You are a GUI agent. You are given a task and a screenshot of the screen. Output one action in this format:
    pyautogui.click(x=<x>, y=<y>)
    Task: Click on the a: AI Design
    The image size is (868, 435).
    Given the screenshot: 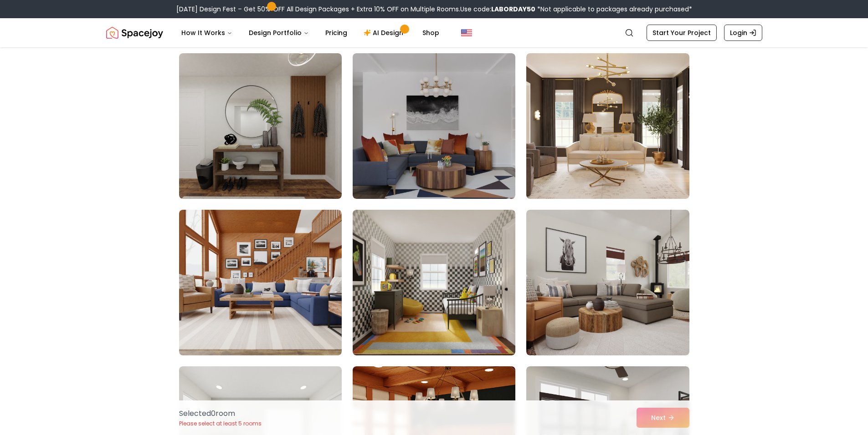 What is the action you would take?
    pyautogui.click(x=385, y=33)
    